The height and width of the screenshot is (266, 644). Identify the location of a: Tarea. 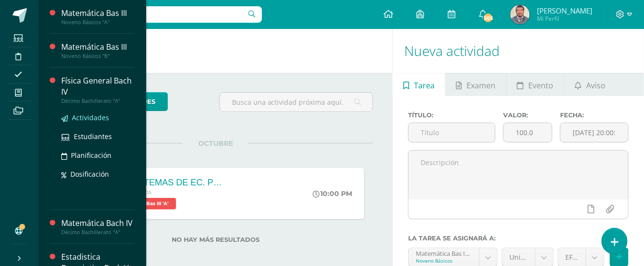
(419, 84).